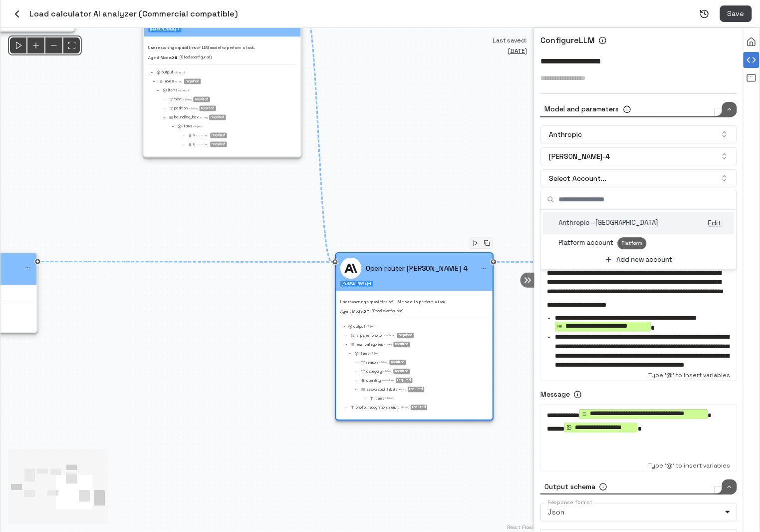  What do you see at coordinates (586, 243) in the screenshot?
I see `p: Platform account` at bounding box center [586, 243].